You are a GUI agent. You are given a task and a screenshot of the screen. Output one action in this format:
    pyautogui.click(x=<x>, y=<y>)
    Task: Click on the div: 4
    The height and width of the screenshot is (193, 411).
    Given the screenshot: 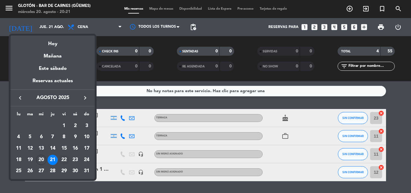 What is the action you would take?
    pyautogui.click(x=19, y=137)
    